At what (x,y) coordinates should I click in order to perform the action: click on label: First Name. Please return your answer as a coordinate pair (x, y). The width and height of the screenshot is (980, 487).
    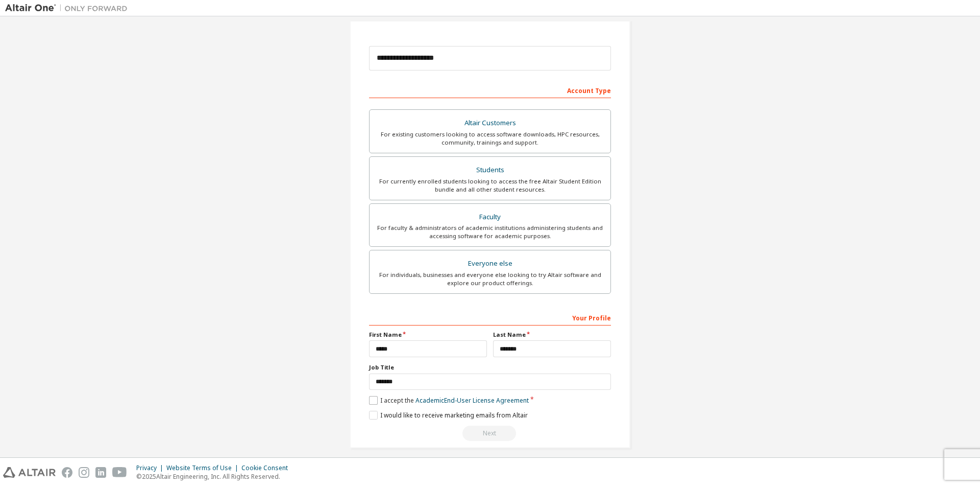
    Looking at the image, I should click on (428, 334).